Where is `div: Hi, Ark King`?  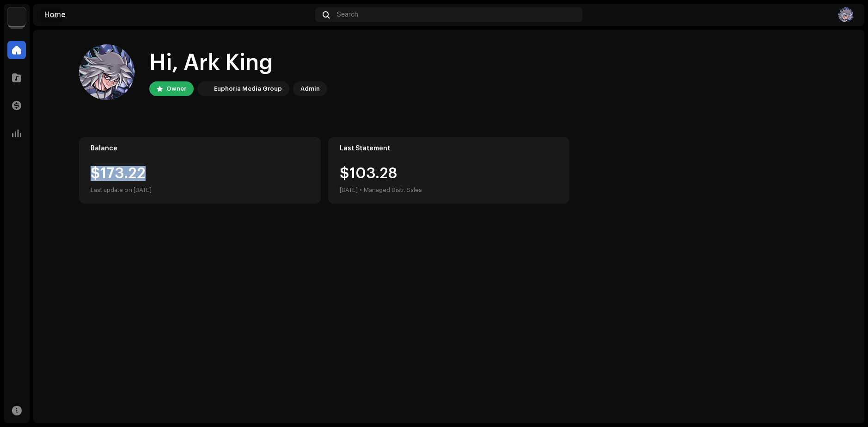
div: Hi, Ark King is located at coordinates (238, 63).